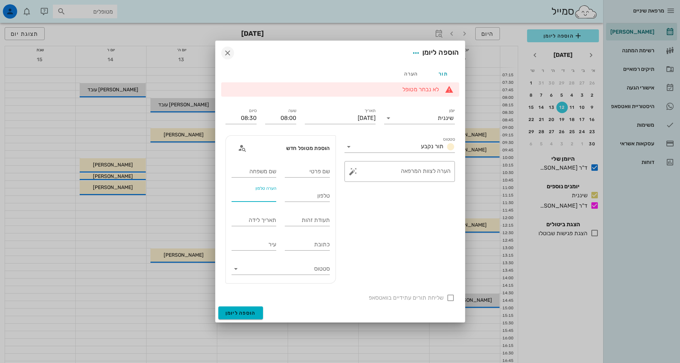  Describe the element at coordinates (446, 118) in the screenshot. I see `div: שיננית` at that location.